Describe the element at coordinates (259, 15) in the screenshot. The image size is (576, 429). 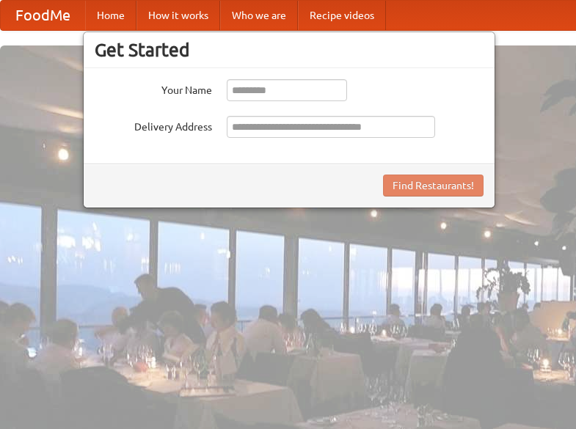
I see `a: Who we are` at that location.